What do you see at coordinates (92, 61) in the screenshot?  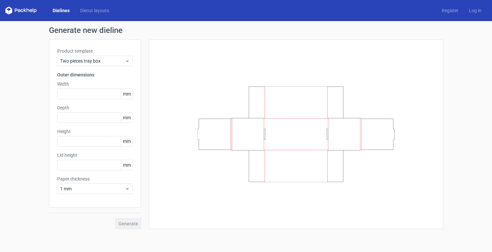 I see `span: Two pieces tray box` at bounding box center [92, 61].